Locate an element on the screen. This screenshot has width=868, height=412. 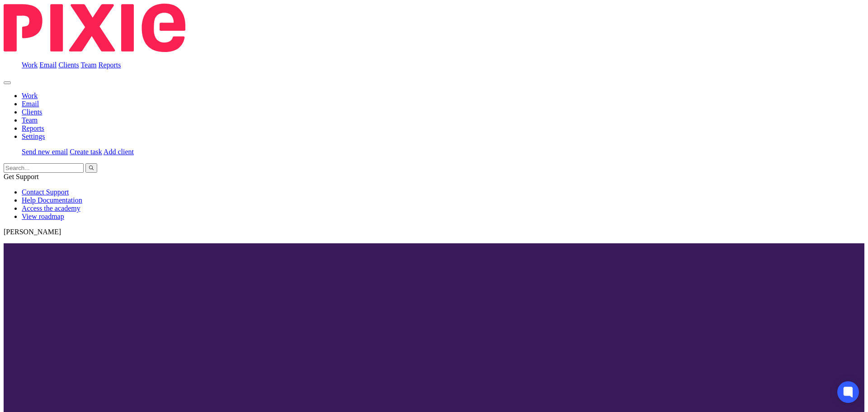
a: Create task is located at coordinates (86, 151).